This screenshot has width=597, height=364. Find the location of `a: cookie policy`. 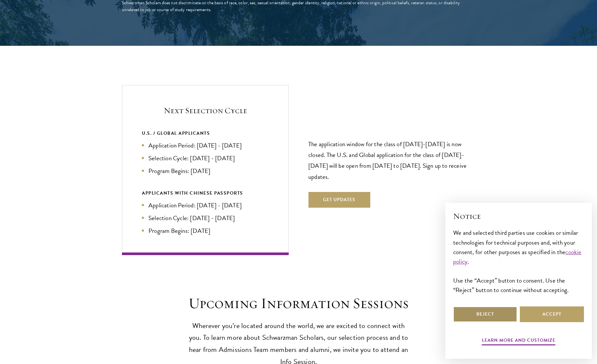

a: cookie policy is located at coordinates (517, 257).